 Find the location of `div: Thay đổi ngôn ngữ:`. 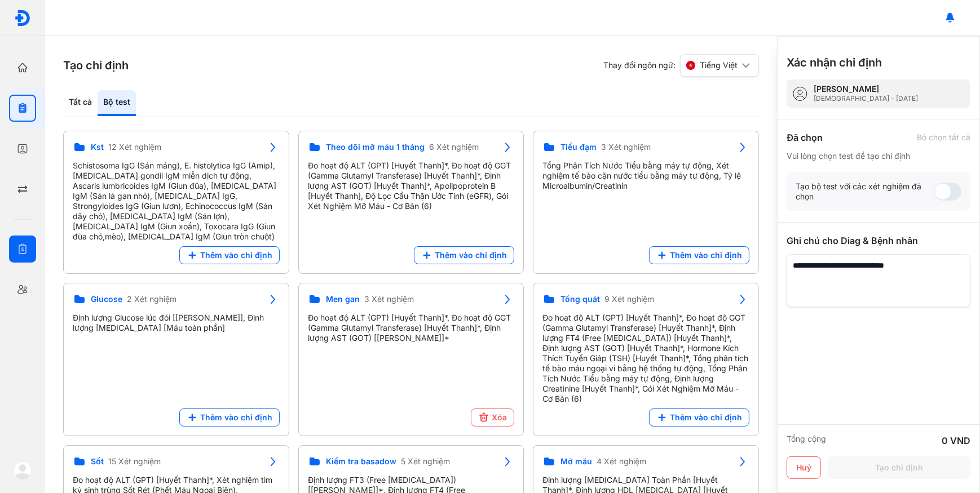

div: Thay đổi ngôn ngữ: is located at coordinates (681, 65).